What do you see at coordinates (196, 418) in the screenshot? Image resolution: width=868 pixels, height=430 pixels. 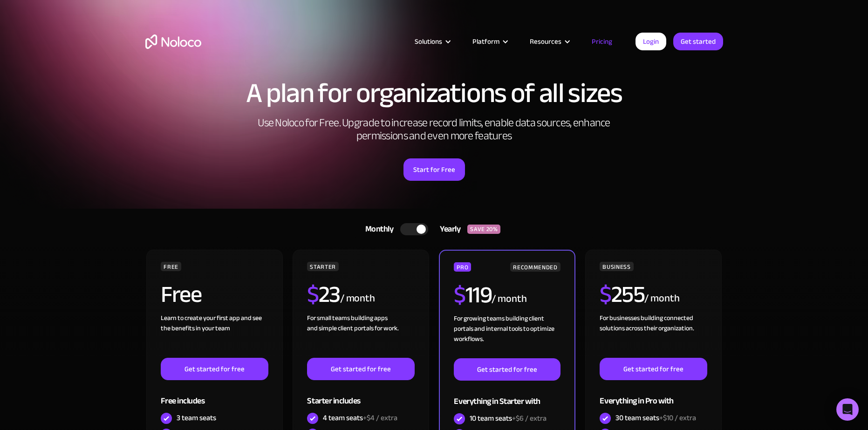 I see `div: 3 team seats` at bounding box center [196, 418].